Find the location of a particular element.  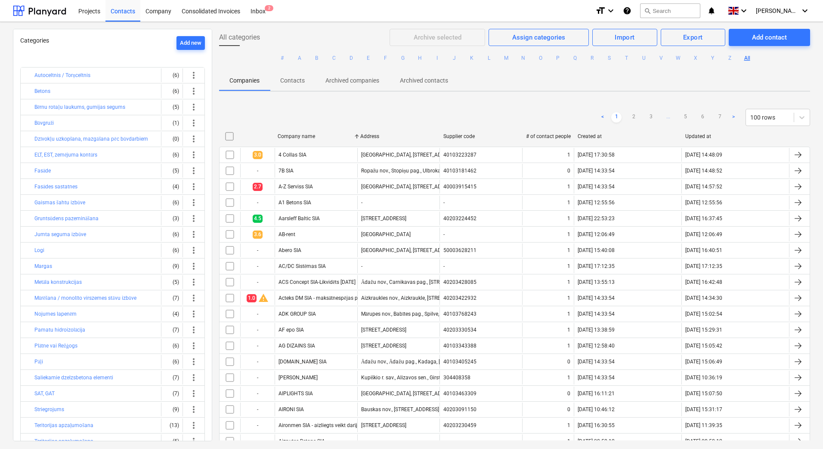

div: AF epo SIA is located at coordinates (291, 330).